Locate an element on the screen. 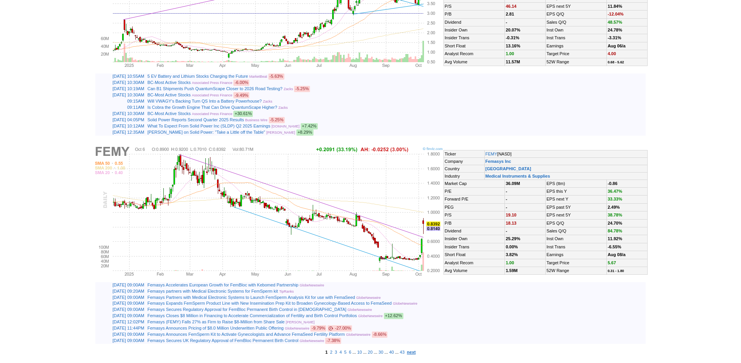 The width and height of the screenshot is (741, 363). a: Will VWAGY's Backing Turn QS Into a Battery Powerhouse? is located at coordinates (205, 101).